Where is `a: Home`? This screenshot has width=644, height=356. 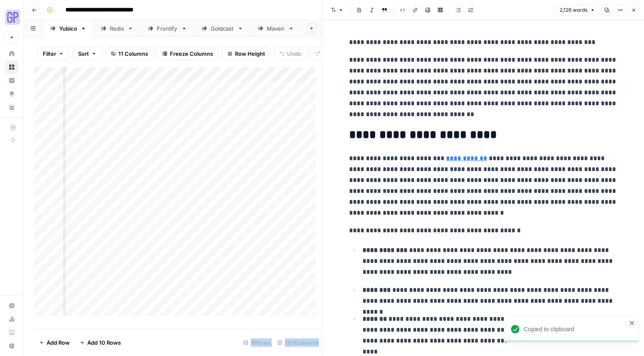
a: Home is located at coordinates (12, 54).